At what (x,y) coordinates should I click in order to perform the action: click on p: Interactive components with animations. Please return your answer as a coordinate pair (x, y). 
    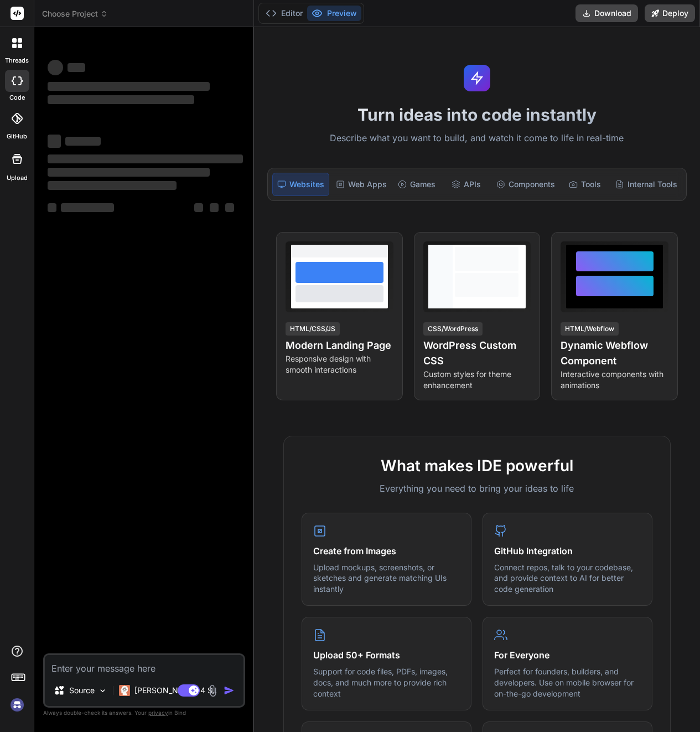
    Looking at the image, I should click on (614, 380).